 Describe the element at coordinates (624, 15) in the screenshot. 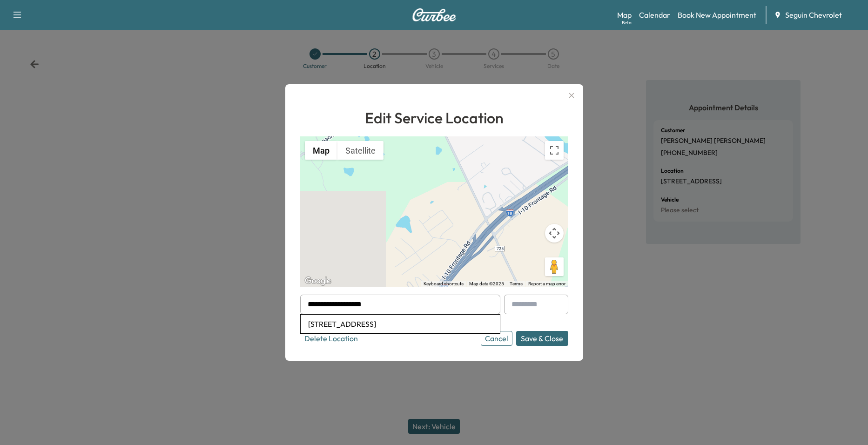

I see `a: MapBeta` at that location.